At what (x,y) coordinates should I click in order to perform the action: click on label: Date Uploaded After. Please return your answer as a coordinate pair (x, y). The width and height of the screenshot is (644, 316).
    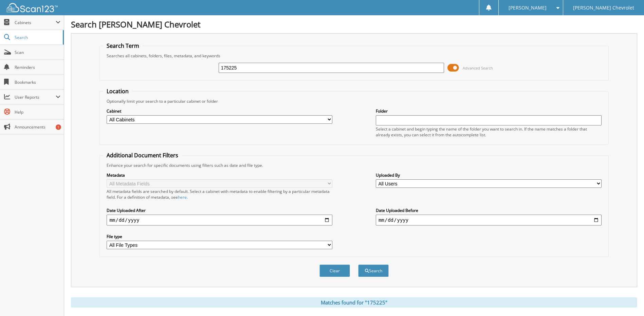
    Looking at the image, I should click on (220, 210).